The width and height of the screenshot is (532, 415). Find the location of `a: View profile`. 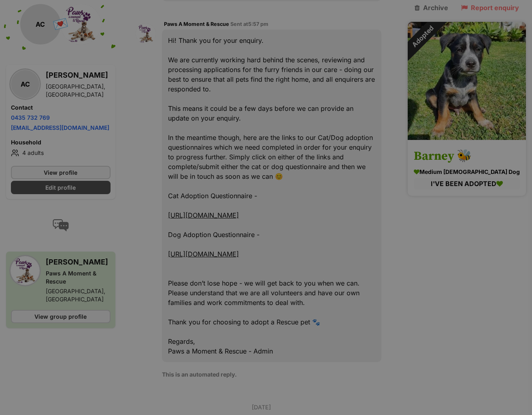

a: View profile is located at coordinates (61, 173).